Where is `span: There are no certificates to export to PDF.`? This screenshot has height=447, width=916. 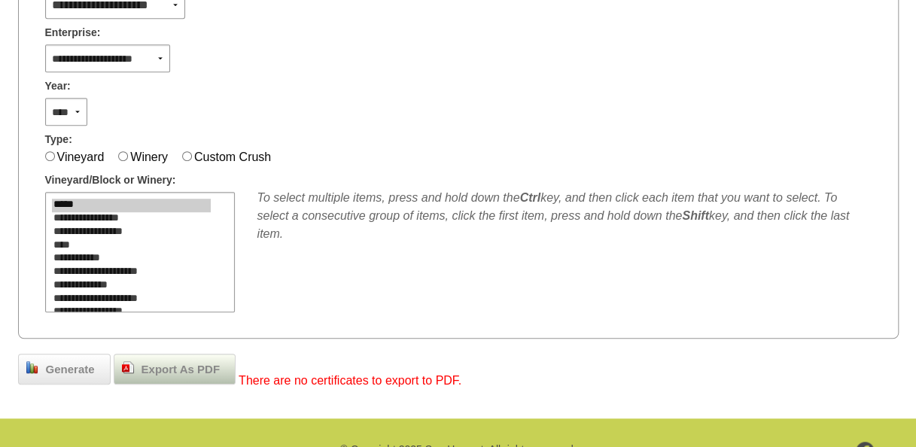
span: There are no certificates to export to PDF. is located at coordinates (350, 380).